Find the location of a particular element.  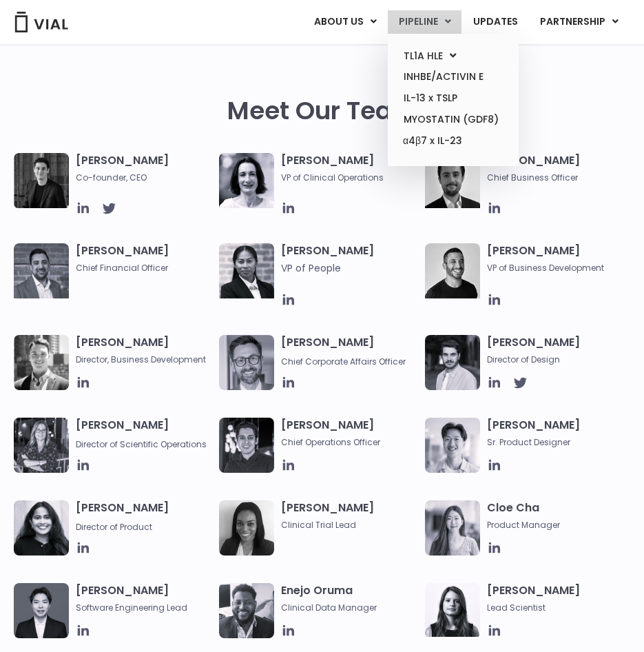

a: MYOSTATIN (GDF8) is located at coordinates (453, 119).